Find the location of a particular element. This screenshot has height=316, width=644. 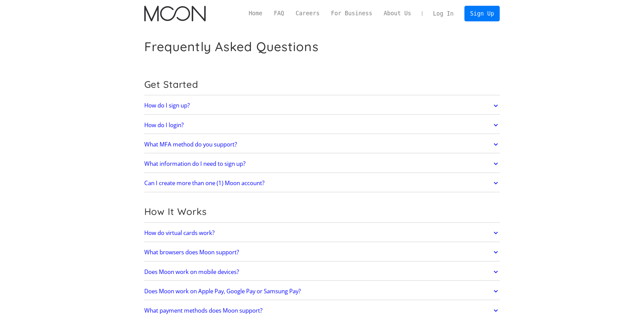

a: Home is located at coordinates (255, 13).